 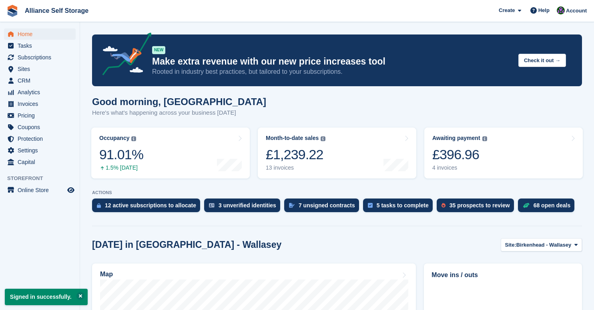 I want to click on p: ACTIONS, so click(x=337, y=192).